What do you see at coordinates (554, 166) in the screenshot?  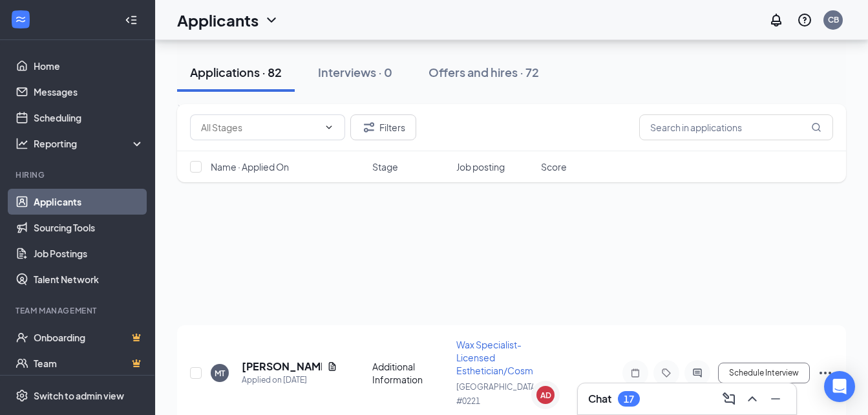 I see `span: Score` at bounding box center [554, 166].